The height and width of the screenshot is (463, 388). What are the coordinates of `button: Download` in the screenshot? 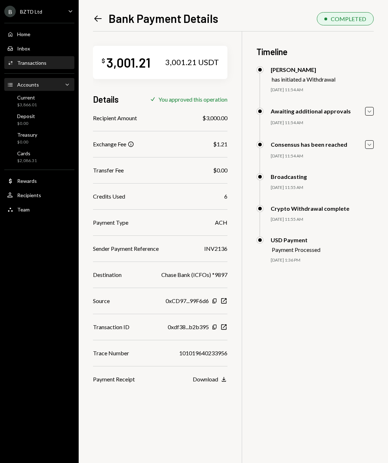 It's located at (210, 380).